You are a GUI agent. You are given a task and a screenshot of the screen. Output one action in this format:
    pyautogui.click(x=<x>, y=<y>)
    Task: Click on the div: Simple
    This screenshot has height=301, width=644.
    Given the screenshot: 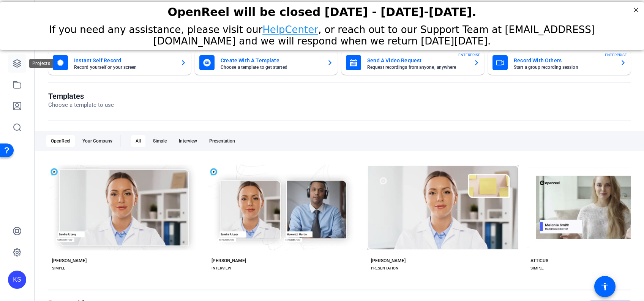 What is the action you would take?
    pyautogui.click(x=160, y=141)
    